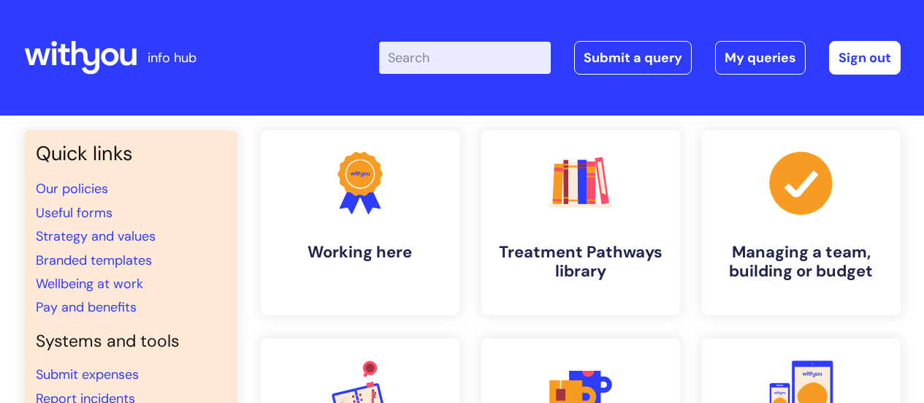 The image size is (924, 403). I want to click on a: Treatment Pathways library, so click(581, 222).